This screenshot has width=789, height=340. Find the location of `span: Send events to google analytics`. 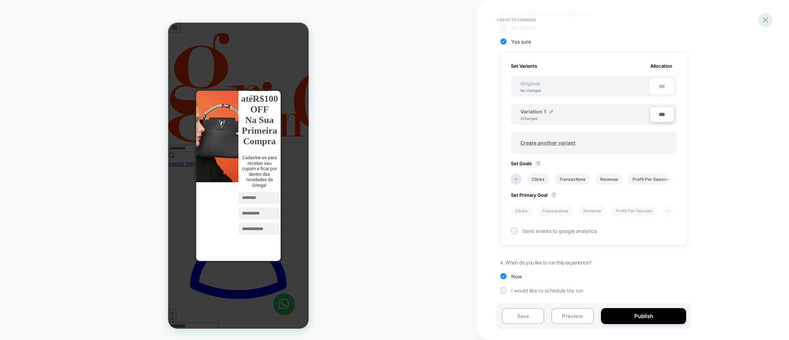

span: Send events to google analytics is located at coordinates (559, 231).